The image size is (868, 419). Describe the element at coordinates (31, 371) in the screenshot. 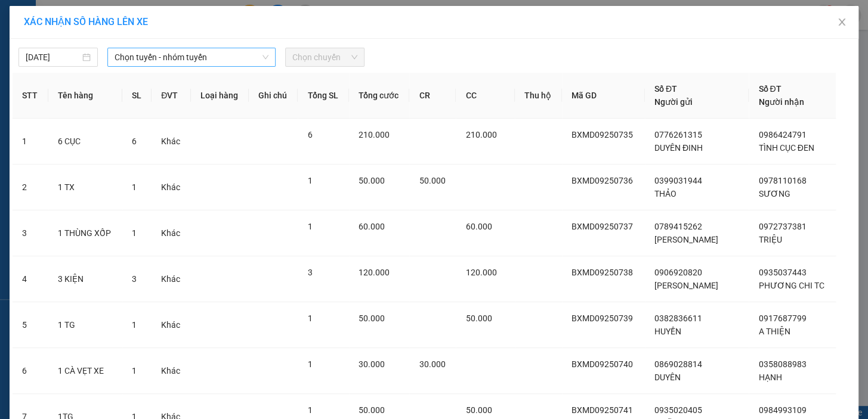

I see `td: 6` at that location.